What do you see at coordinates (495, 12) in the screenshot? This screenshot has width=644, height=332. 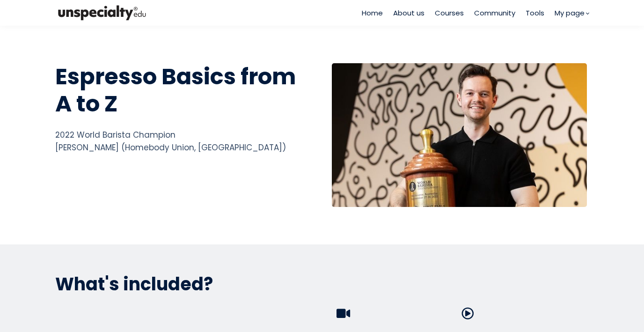 I see `span: Community` at bounding box center [495, 12].